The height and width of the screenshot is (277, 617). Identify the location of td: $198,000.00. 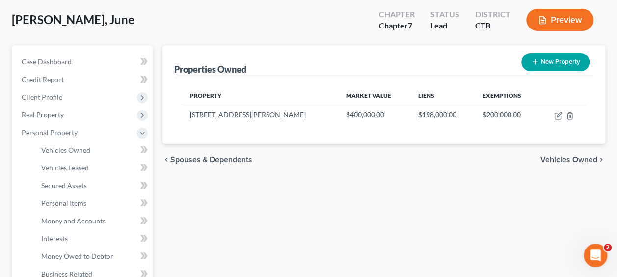
(442, 115).